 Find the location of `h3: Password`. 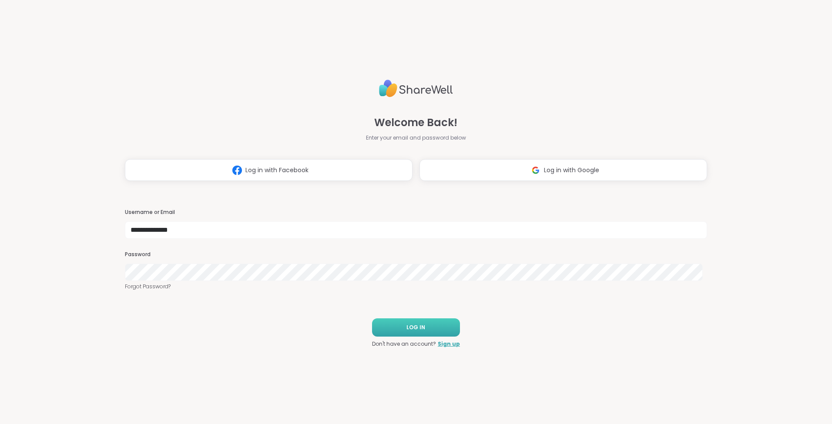

h3: Password is located at coordinates (416, 255).